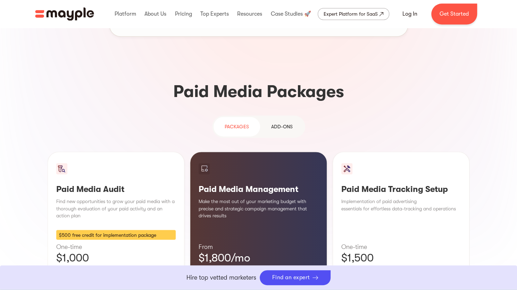 This screenshot has height=290, width=517. I want to click on div: Platform, so click(125, 14).